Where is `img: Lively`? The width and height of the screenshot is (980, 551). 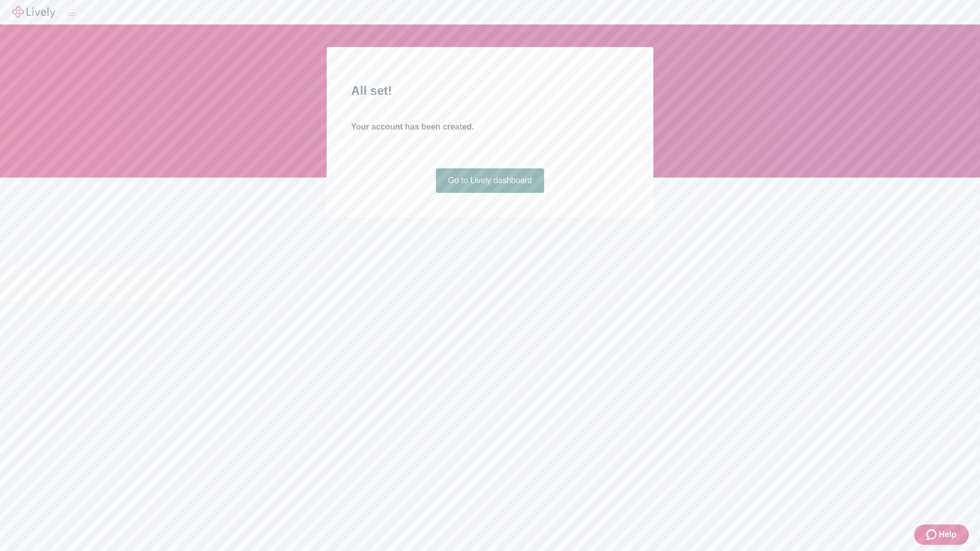 img: Lively is located at coordinates (34, 12).